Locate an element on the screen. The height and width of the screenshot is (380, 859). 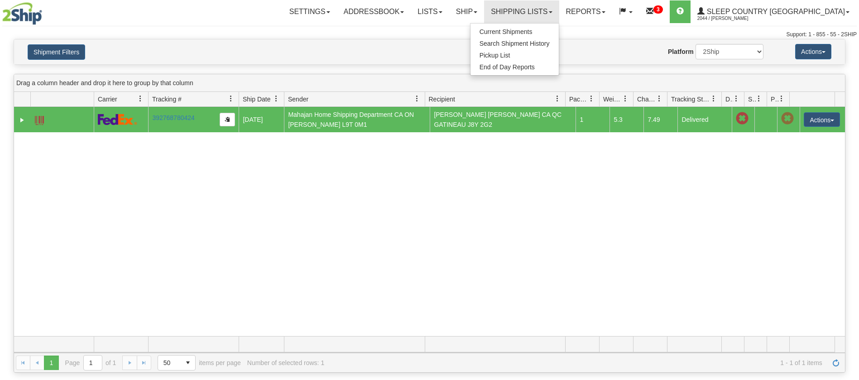
a: Shipping lists is located at coordinates (521, 12).